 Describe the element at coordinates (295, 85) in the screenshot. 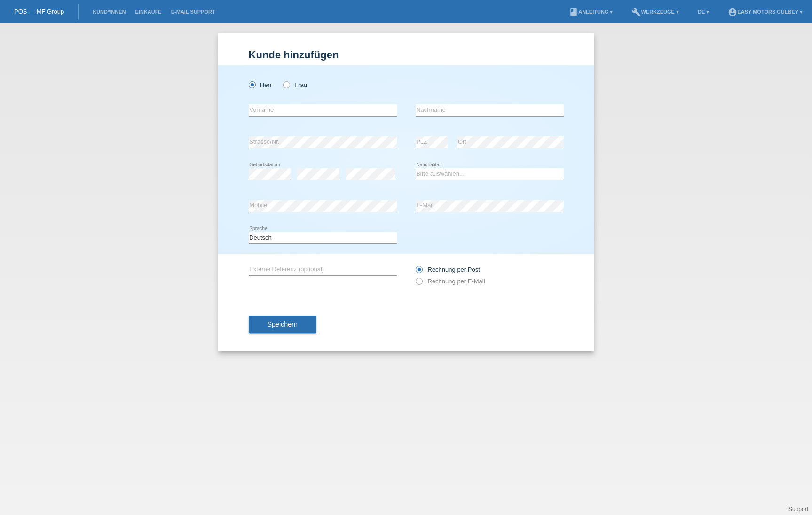

I see `label: Frau` at that location.